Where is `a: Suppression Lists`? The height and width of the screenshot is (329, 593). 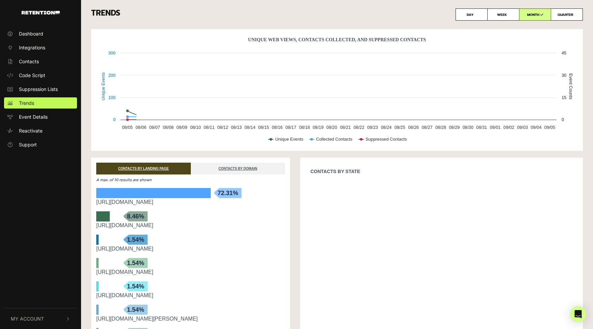
a: Suppression Lists is located at coordinates (41, 89).